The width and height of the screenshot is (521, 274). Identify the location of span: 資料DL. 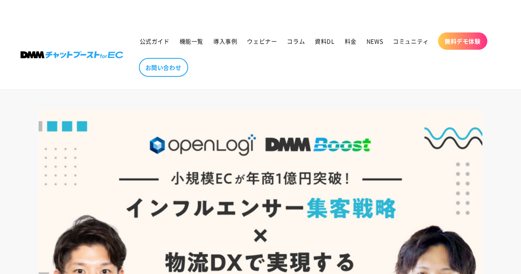
(324, 41).